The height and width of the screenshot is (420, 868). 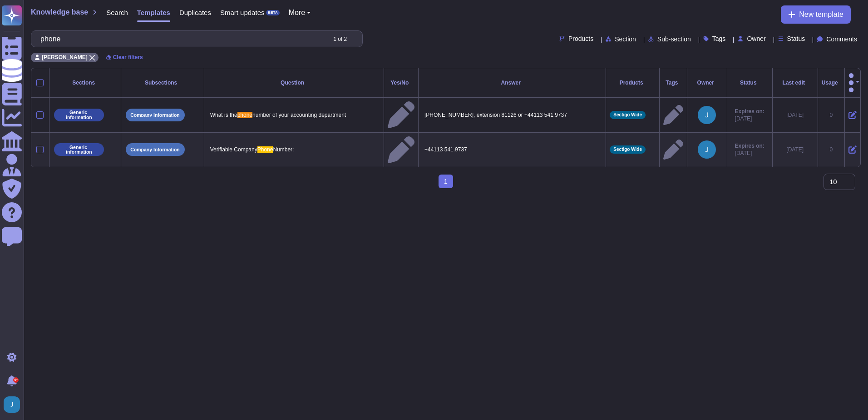 What do you see at coordinates (821, 15) in the screenshot?
I see `span: New template` at bounding box center [821, 15].